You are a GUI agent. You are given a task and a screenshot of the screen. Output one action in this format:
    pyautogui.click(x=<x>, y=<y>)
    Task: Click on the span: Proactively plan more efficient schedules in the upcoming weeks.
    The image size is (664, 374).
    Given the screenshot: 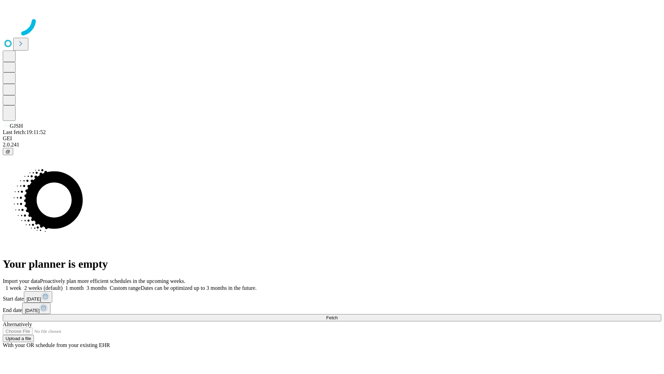 What is the action you would take?
    pyautogui.click(x=113, y=281)
    